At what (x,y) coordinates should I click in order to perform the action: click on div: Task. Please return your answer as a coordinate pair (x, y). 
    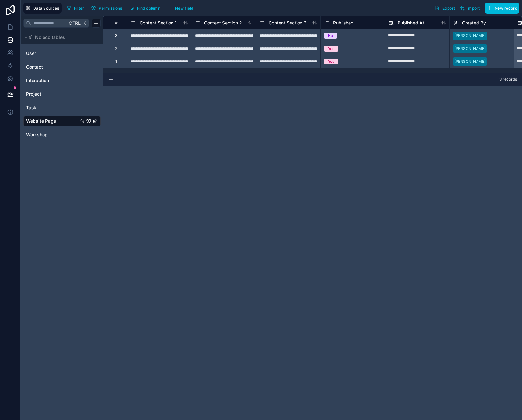
    Looking at the image, I should click on (62, 108).